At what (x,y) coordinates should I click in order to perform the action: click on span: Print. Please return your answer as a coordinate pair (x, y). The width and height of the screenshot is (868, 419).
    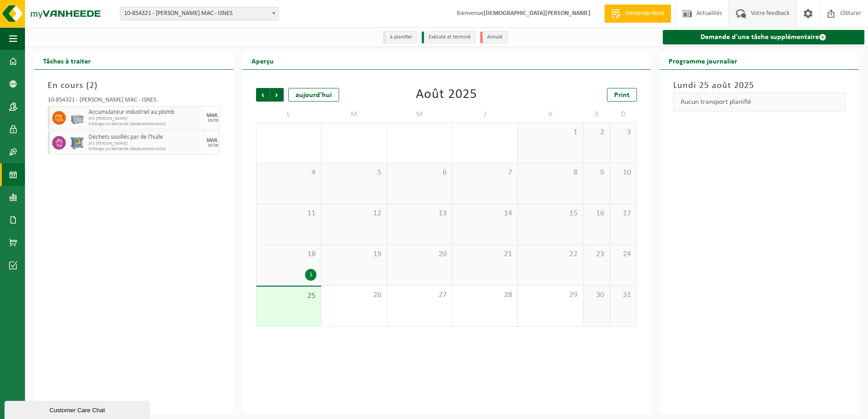
    Looking at the image, I should click on (622, 95).